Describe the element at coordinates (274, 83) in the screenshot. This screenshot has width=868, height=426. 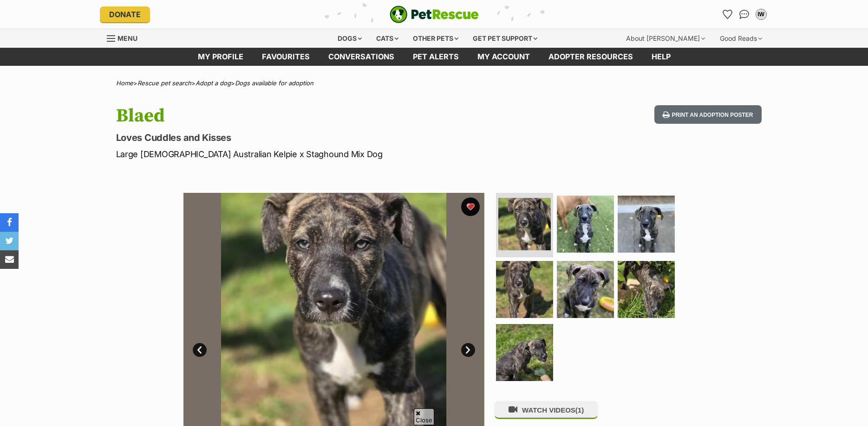
I see `a: Dogs available for adoption` at that location.